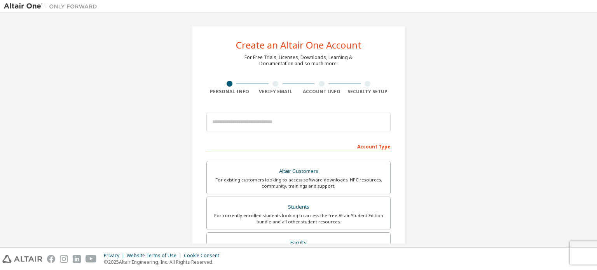 This screenshot has height=270, width=597. Describe the element at coordinates (64, 259) in the screenshot. I see `img: instagram.svg` at that location.